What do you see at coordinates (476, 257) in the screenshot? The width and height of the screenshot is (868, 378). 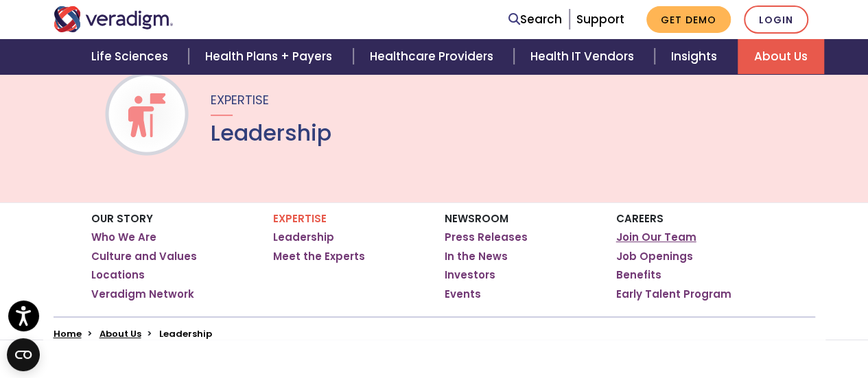 I see `a: In the News` at bounding box center [476, 257].